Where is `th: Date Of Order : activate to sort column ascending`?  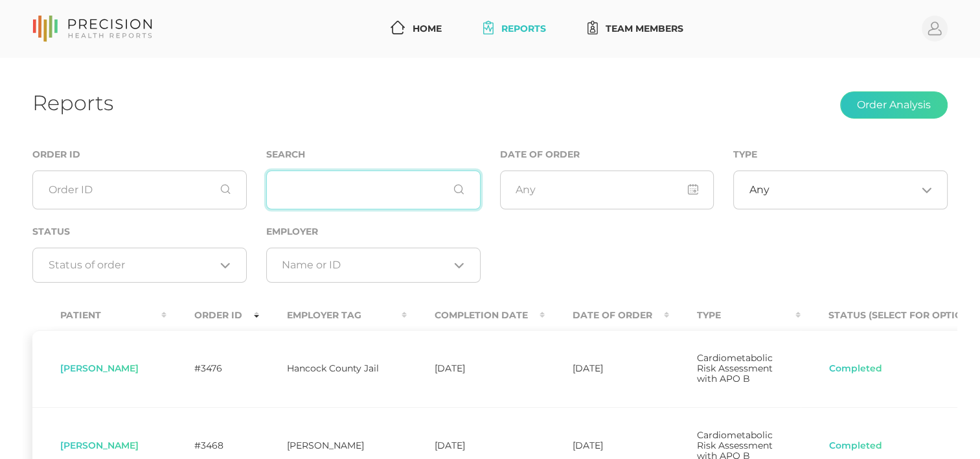 th: Date Of Order : activate to sort column ascending is located at coordinates (607, 315).